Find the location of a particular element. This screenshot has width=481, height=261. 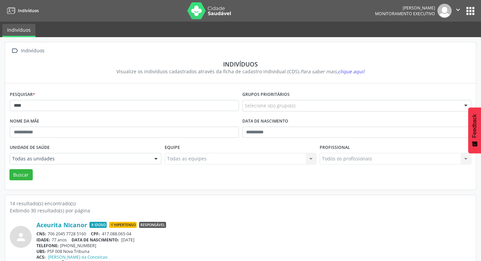

a:  Indivíduos is located at coordinates (28, 51).